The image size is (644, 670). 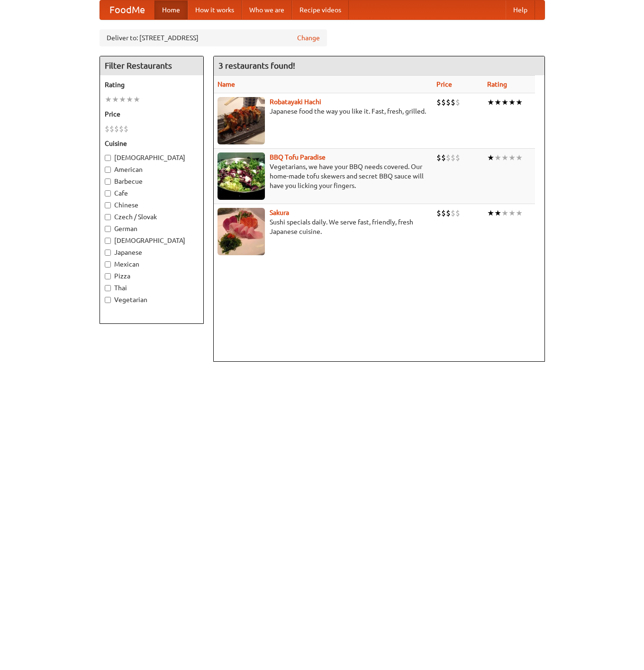 I want to click on a: Recipe videos, so click(x=320, y=10).